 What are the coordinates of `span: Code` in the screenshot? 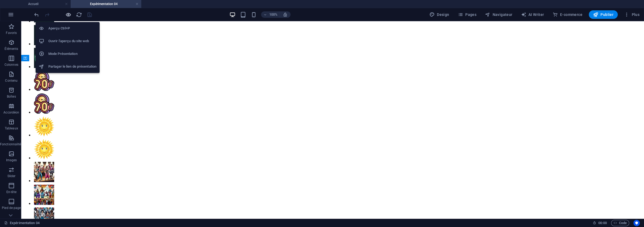 It's located at (620, 224).